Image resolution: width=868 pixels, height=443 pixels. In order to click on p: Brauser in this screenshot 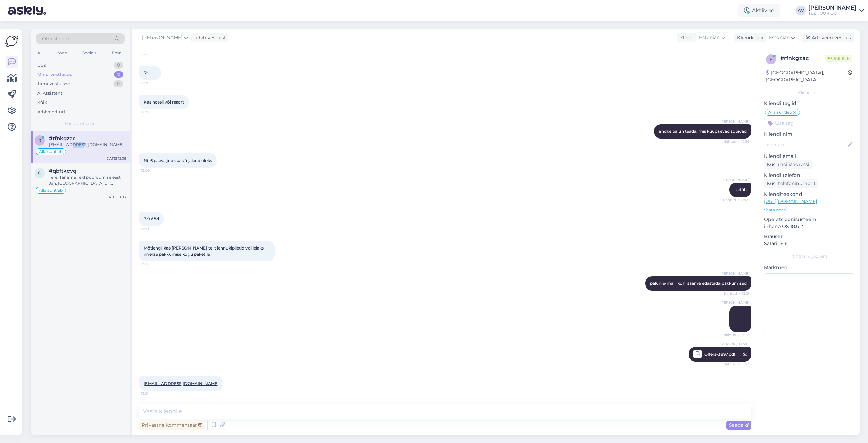, I will do `click(810, 236)`.